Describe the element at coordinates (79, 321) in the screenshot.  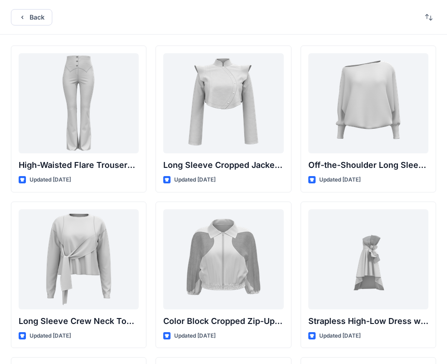
I see `p: Long Sleeve Crew Neck Top with Asymmetrical Tie Detail` at that location.